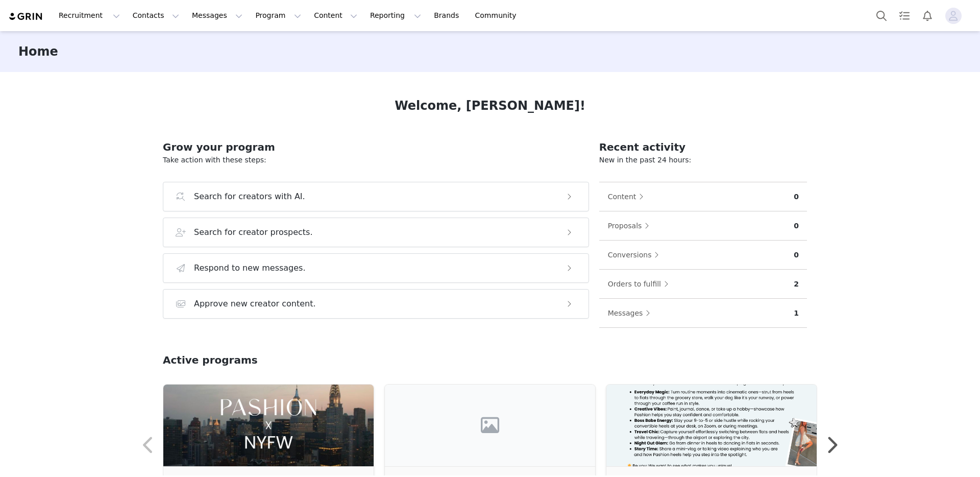  Describe the element at coordinates (250, 268) in the screenshot. I see `h3: Respond to new messages.` at that location.